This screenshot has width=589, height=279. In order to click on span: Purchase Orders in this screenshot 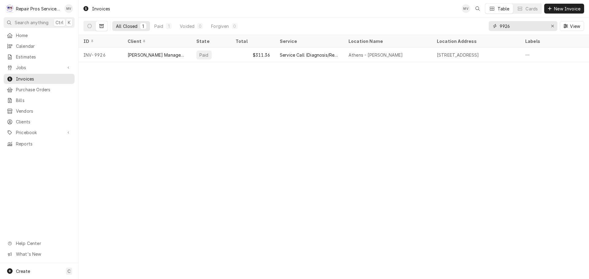, I will do `click(44, 90)`.